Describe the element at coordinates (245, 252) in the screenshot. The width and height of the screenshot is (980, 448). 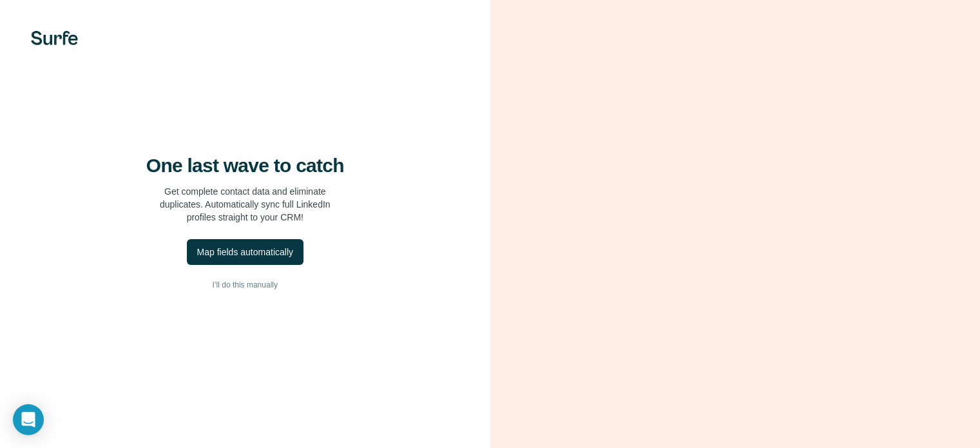
I see `button: Map fields automatically` at that location.